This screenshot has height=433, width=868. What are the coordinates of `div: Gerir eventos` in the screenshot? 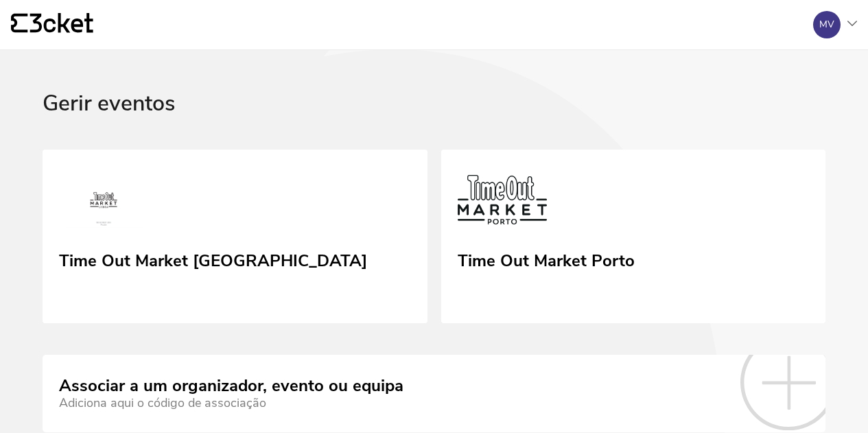 It's located at (433, 120).